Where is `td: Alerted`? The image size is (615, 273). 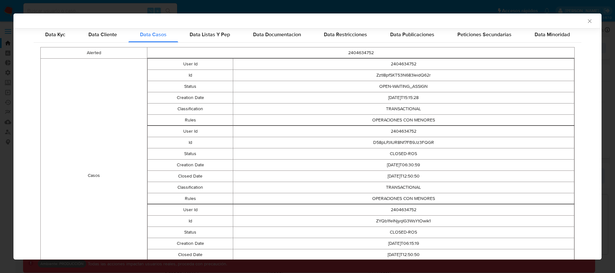 td: Alerted is located at coordinates (94, 53).